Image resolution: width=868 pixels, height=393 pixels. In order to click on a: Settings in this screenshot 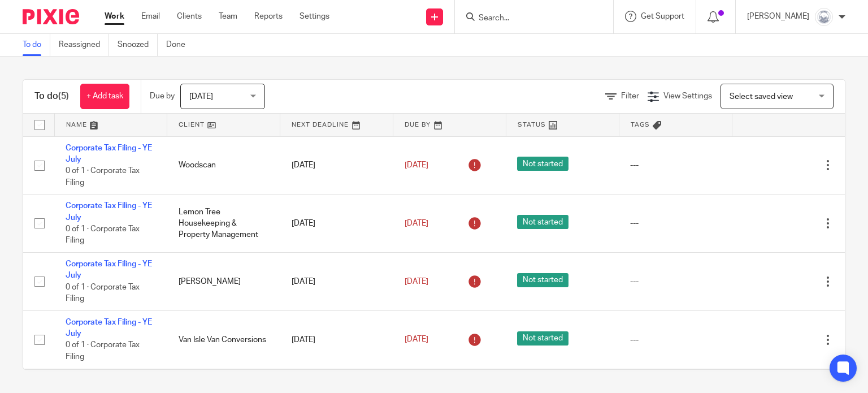, I will do `click(314, 16)`.